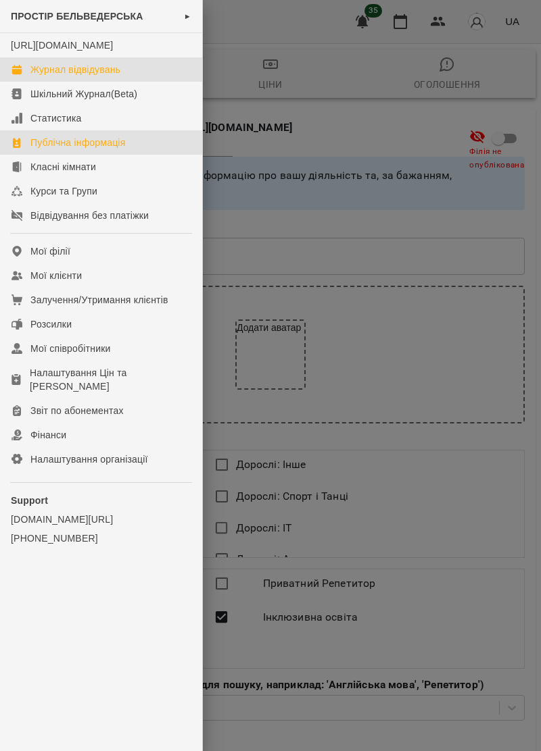  What do you see at coordinates (63, 167) in the screenshot?
I see `div: Класні кімнати` at bounding box center [63, 167].